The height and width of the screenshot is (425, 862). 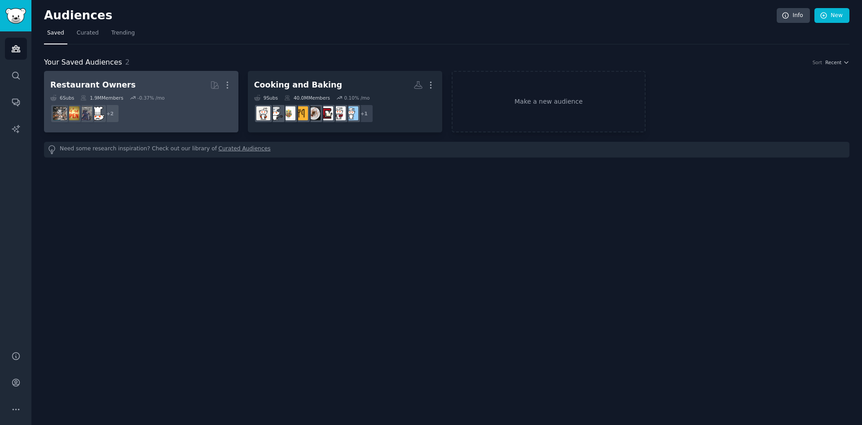 What do you see at coordinates (357, 98) in the screenshot?
I see `div: 0.10 % /mo` at bounding box center [357, 98].